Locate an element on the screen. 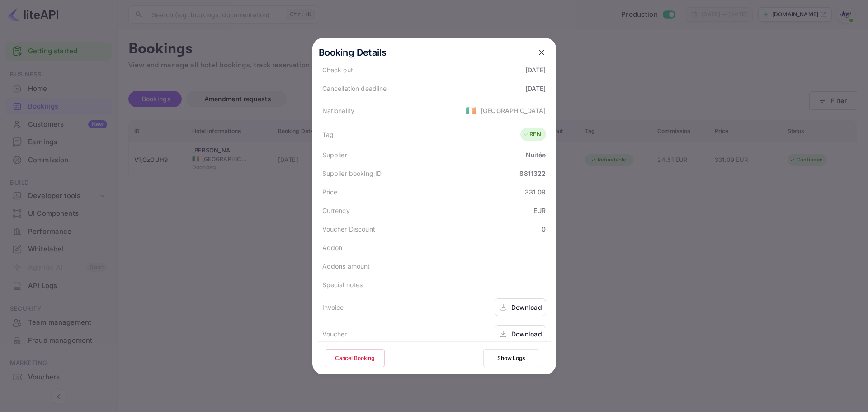 The height and width of the screenshot is (412, 868). div: RFN is located at coordinates (532, 134).